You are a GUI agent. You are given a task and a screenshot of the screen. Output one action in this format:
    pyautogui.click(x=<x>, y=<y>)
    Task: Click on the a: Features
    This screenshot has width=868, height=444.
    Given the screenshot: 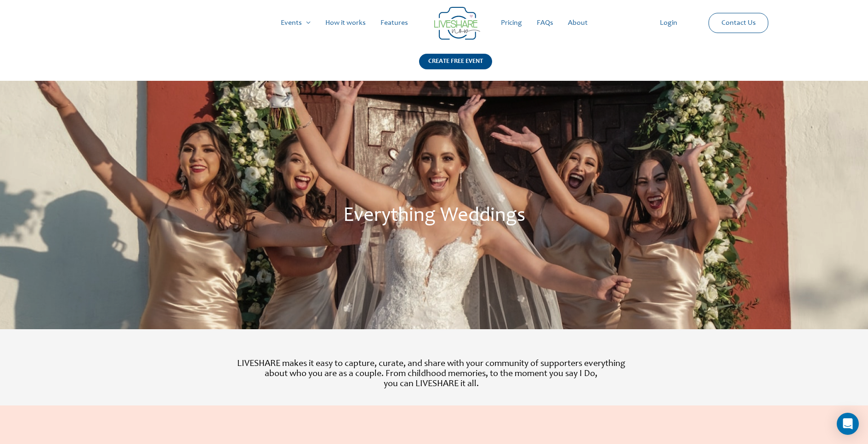 What is the action you would take?
    pyautogui.click(x=394, y=23)
    